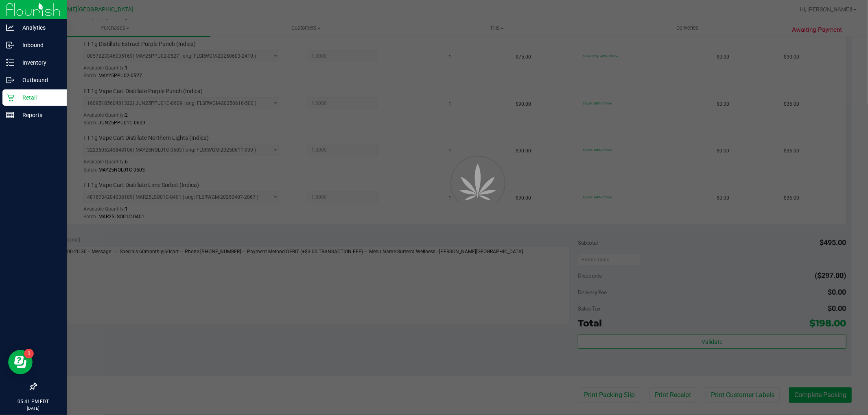 The width and height of the screenshot is (868, 415). What do you see at coordinates (39, 63) in the screenshot?
I see `p: Inventory` at bounding box center [39, 63].